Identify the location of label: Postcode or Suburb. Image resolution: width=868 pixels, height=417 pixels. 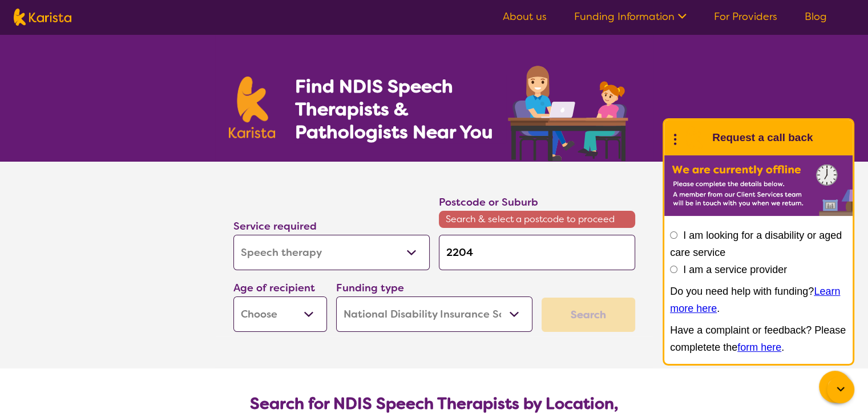
(488, 202).